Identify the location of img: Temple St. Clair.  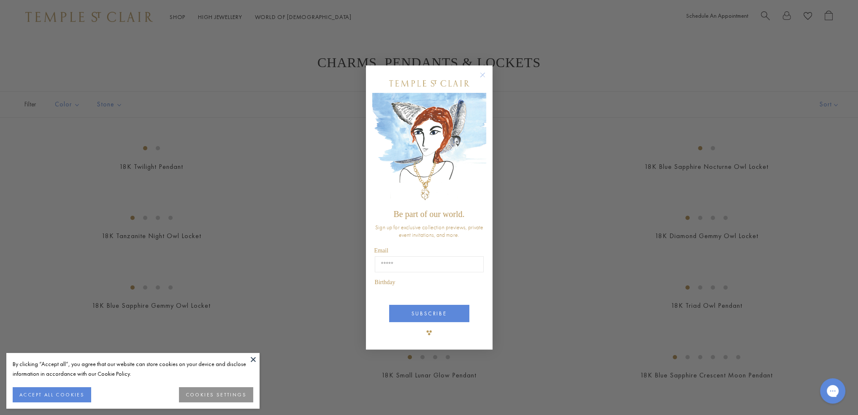
(429, 83).